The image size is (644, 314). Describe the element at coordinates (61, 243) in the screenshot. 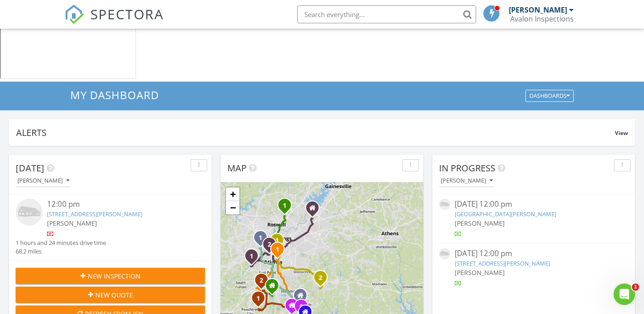

I see `div: 1 hours and 24 minutes drive time` at that location.